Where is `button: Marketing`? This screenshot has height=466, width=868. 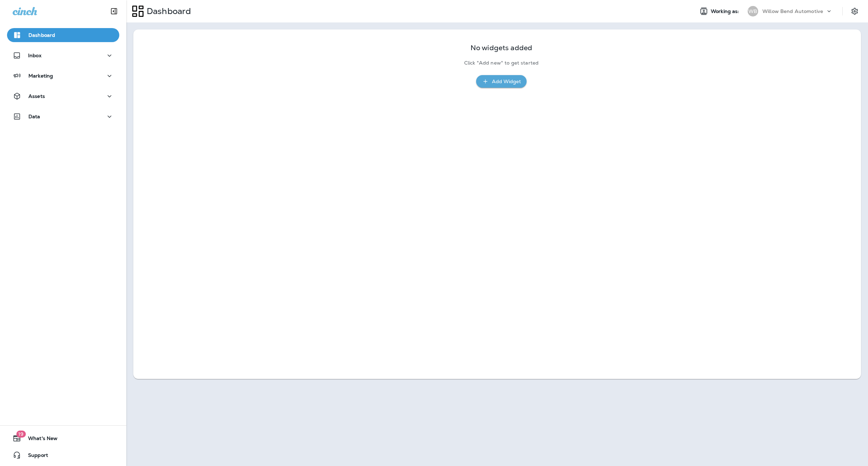 button: Marketing is located at coordinates (64, 76).